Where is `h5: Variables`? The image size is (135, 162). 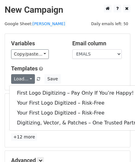
h5: Variables is located at coordinates (37, 43).